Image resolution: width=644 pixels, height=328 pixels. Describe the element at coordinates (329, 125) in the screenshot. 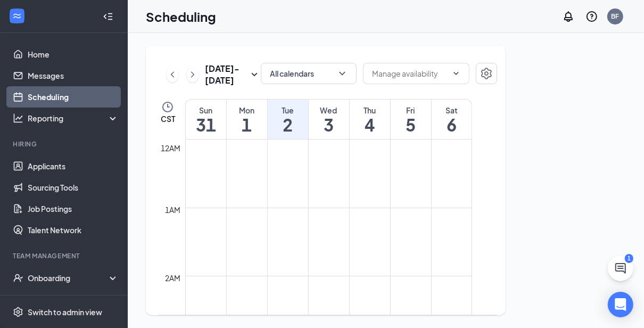

I see `h1: 3` at that location.